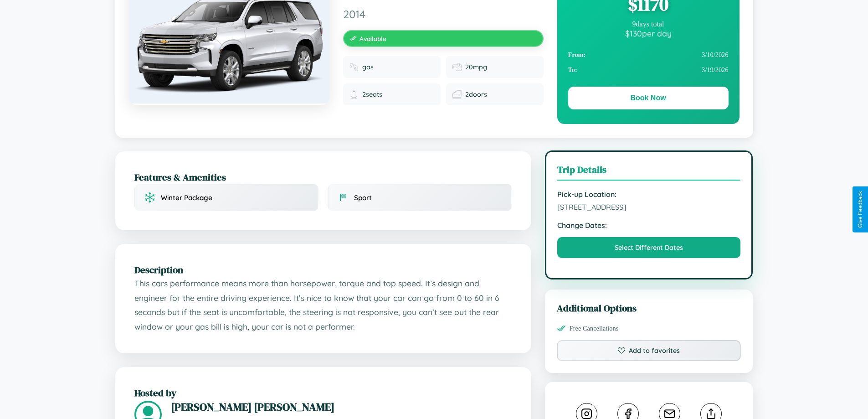  What do you see at coordinates (354, 94) in the screenshot?
I see `img: Seats` at bounding box center [354, 94].